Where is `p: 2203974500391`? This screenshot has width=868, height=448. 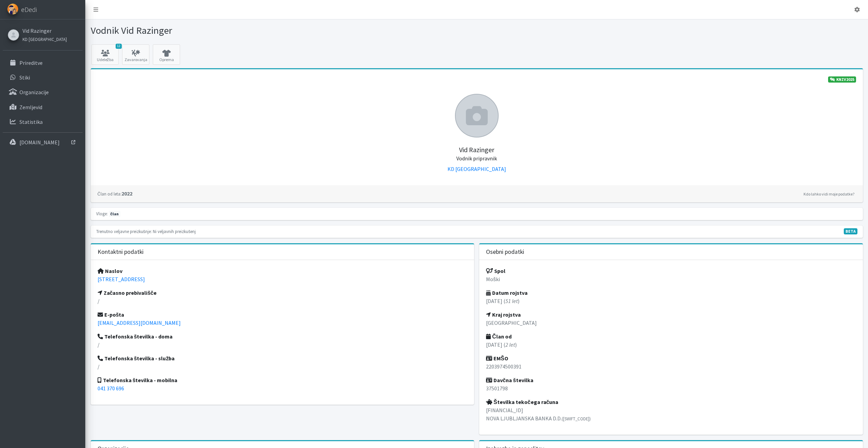 p: 2203974500391 is located at coordinates (671, 366).